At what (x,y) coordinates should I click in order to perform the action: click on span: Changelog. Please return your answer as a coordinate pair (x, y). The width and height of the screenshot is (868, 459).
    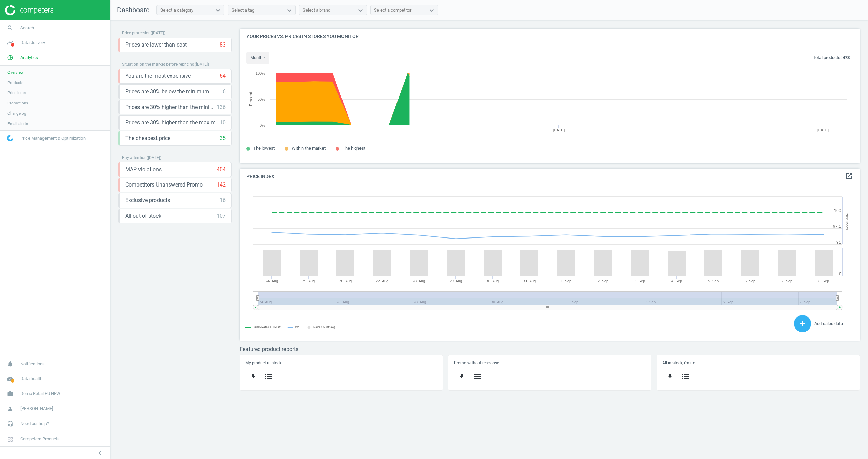
    Looking at the image, I should click on (17, 114).